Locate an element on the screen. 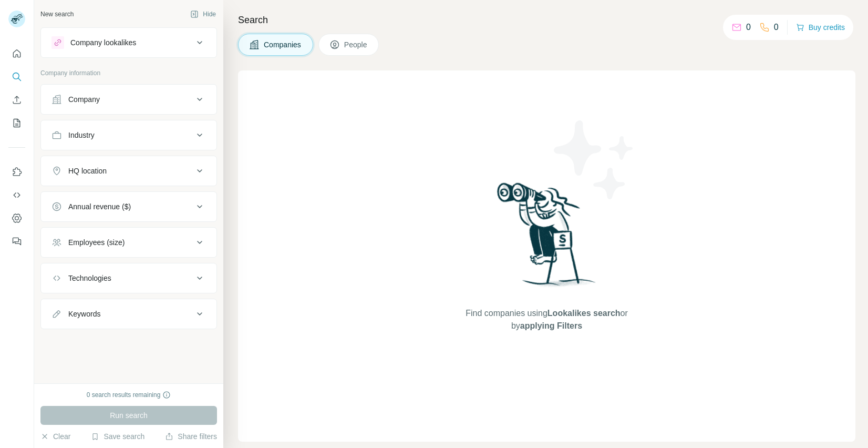 Image resolution: width=868 pixels, height=448 pixels. span: Find companies using or by is located at coordinates (546, 319).